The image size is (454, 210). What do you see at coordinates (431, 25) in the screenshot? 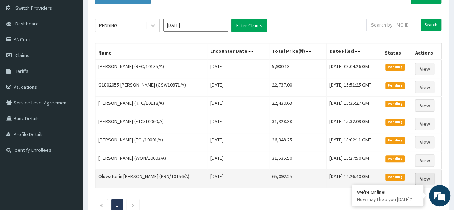
I see `input: Search` at bounding box center [431, 25].